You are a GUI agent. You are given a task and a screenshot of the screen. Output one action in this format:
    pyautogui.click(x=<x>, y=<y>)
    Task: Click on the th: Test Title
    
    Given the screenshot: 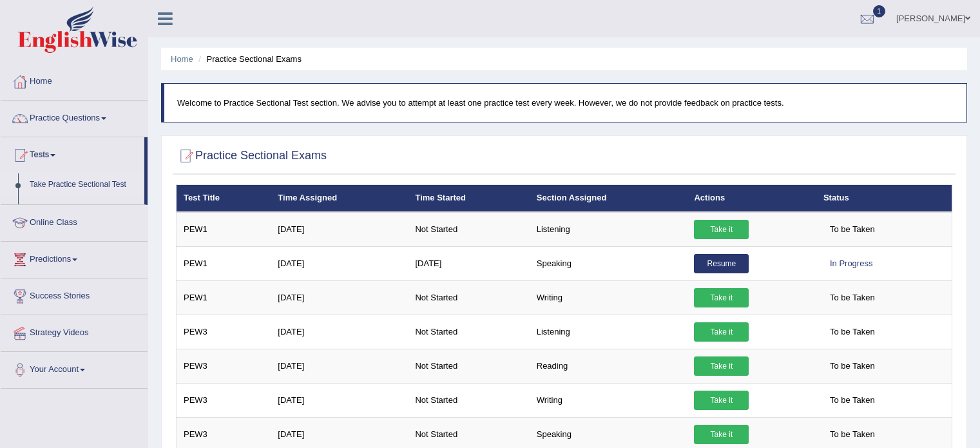 What is the action you would take?
    pyautogui.click(x=224, y=199)
    